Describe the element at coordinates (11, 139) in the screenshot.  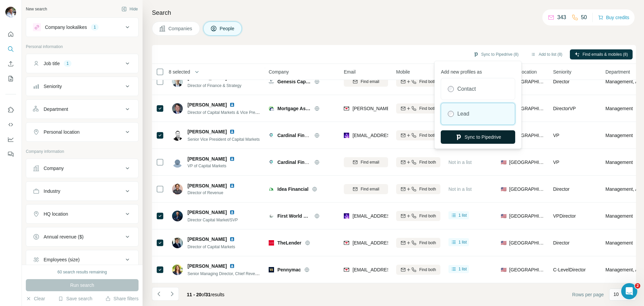
I see `button: Dashboard` at that location.